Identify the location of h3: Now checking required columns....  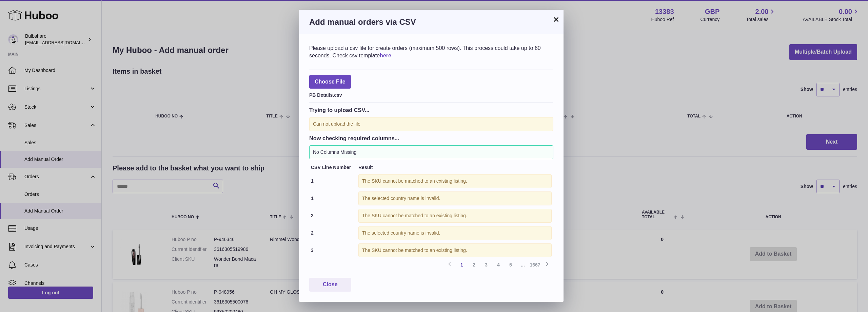
(432, 138).